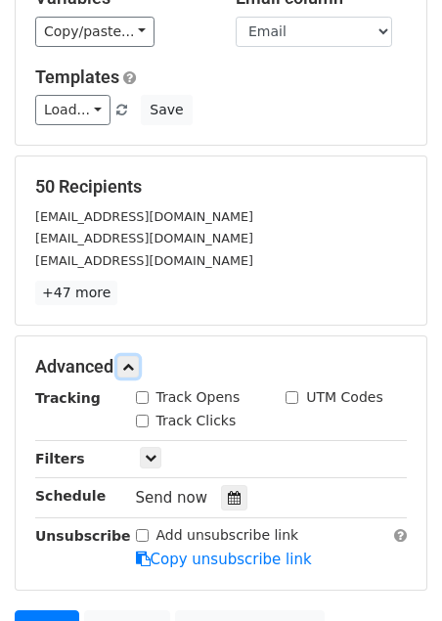 This screenshot has height=621, width=442. What do you see at coordinates (77, 76) in the screenshot?
I see `a: Templates` at bounding box center [77, 76].